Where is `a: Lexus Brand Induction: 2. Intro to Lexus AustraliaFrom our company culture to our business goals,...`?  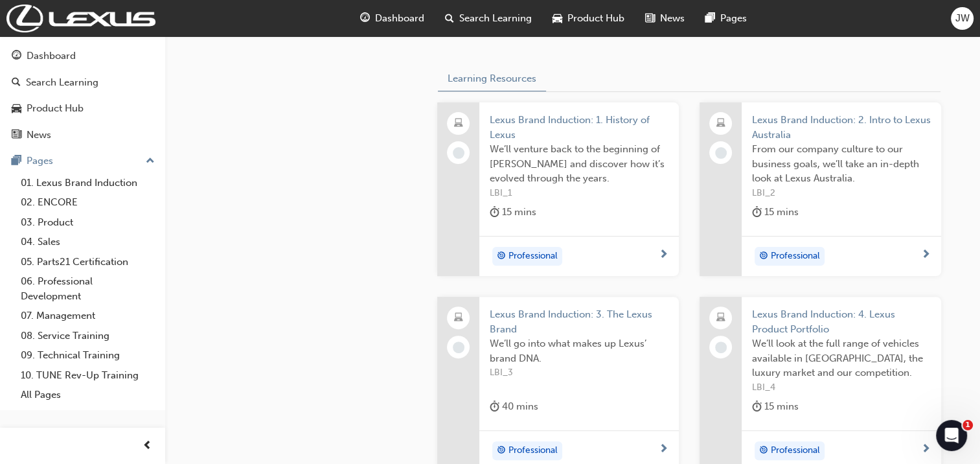
a: Lexus Brand Induction: 2. Intro to Lexus AustraliaFrom our company culture to our business goals,... is located at coordinates (821, 189).